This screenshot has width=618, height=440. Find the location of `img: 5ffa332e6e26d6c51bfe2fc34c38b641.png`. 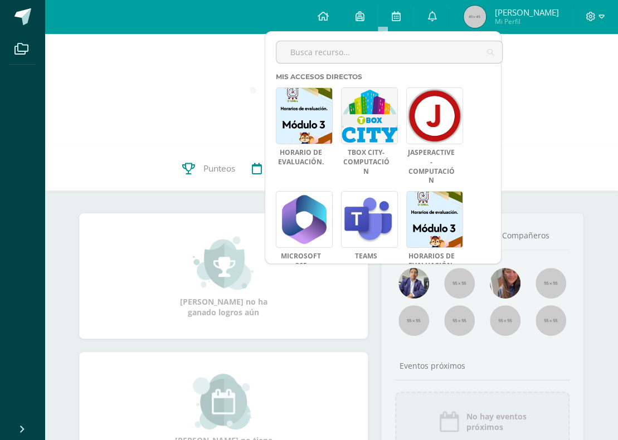

img: 5ffa332e6e26d6c51bfe2fc34c38b641.png is located at coordinates (413, 283).